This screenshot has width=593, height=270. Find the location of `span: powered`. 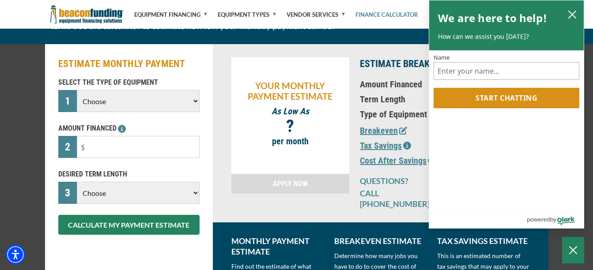

span: powered is located at coordinates (539, 220).